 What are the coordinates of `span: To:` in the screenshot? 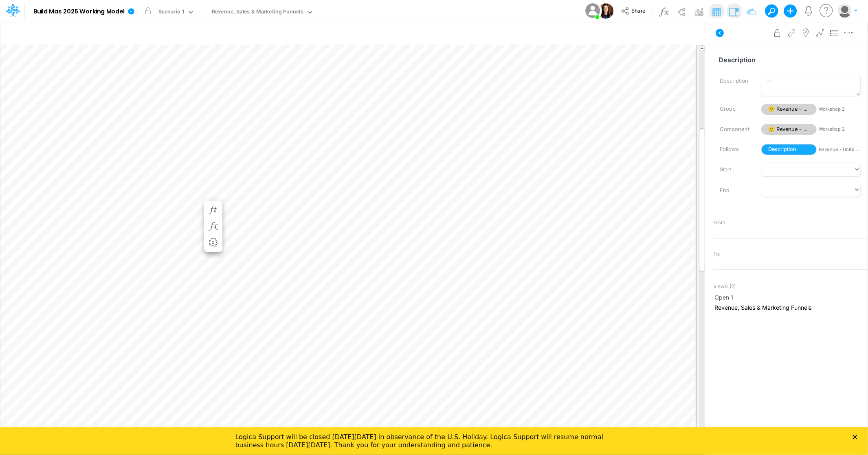 It's located at (717, 254).